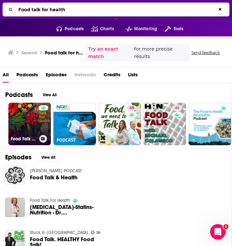 This screenshot has width=232, height=246. I want to click on span: Episodes, so click(56, 76).